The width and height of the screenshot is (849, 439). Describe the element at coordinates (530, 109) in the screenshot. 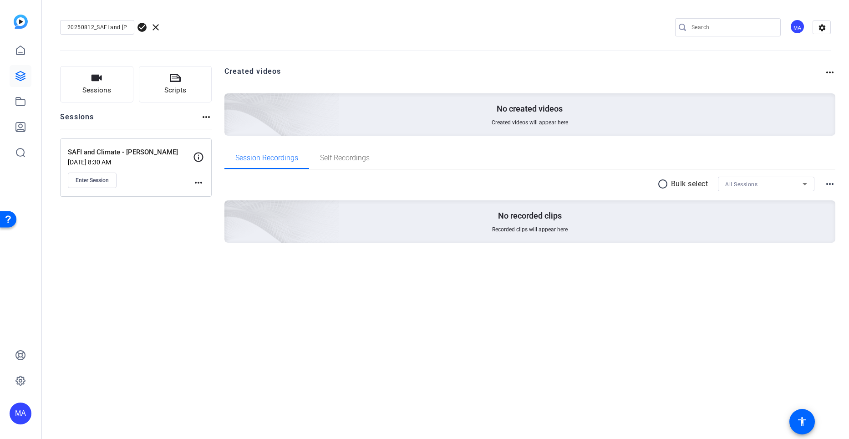

I see `p: No created videos` at that location.